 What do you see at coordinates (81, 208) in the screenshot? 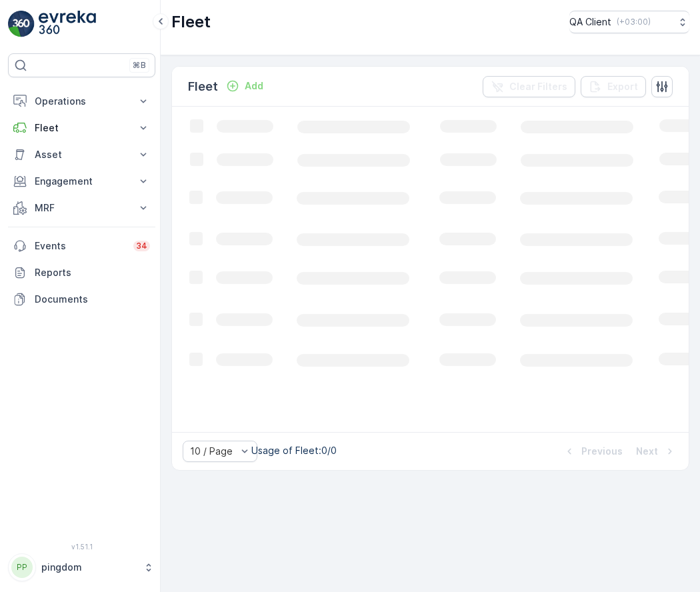
I see `button: MRF` at bounding box center [81, 208].